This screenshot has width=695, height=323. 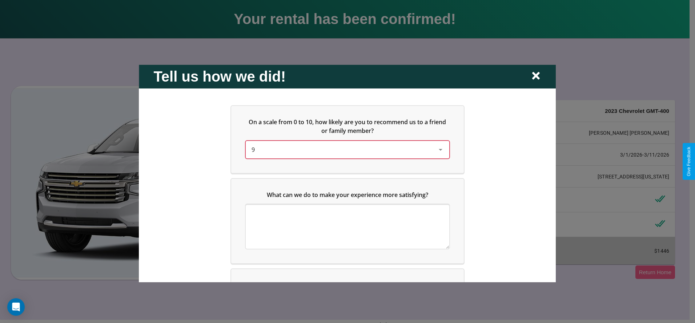 I want to click on h5: On a scale from 0 to 10, how likely are you to recommend us to a friend or family member?, so click(x=348, y=126).